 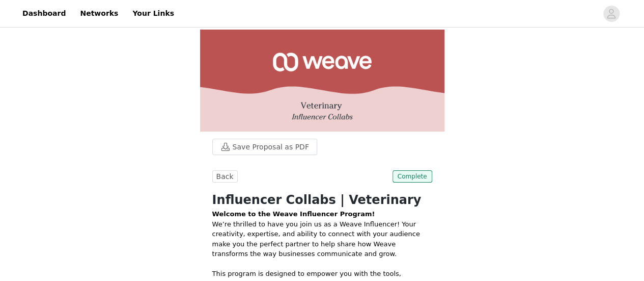 I want to click on button: Save Proposal as PDF, so click(x=265, y=147).